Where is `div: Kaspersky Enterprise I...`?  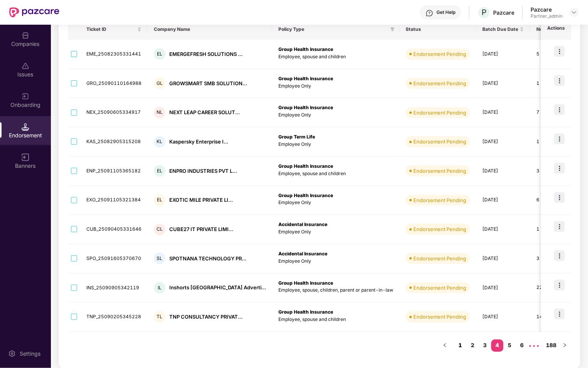
div: Kaspersky Enterprise I... is located at coordinates (198, 142).